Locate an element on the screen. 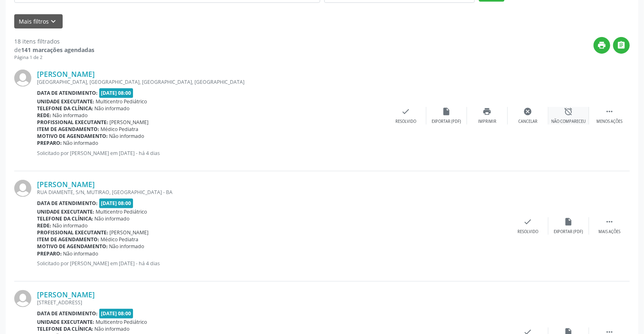 The image size is (644, 334). div: Menos ações is located at coordinates (610, 122).